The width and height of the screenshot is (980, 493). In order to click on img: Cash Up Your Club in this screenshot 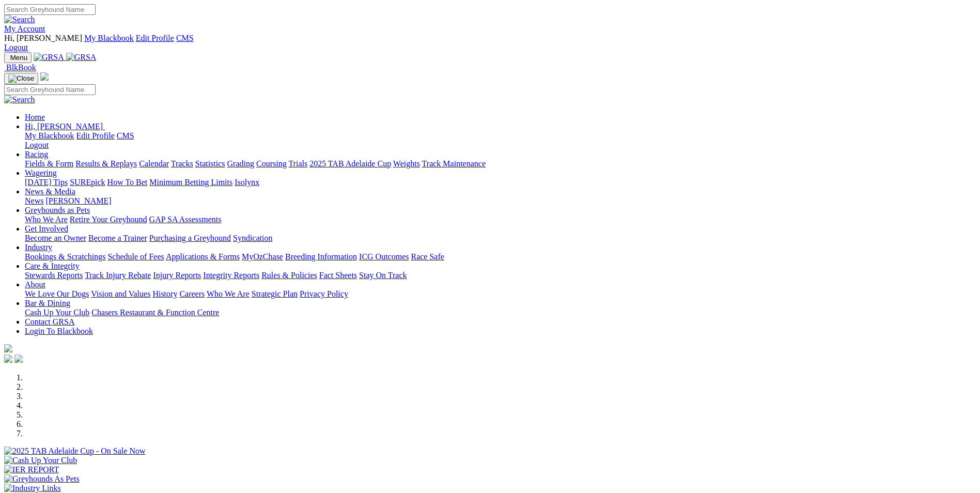, I will do `click(40, 460)`.